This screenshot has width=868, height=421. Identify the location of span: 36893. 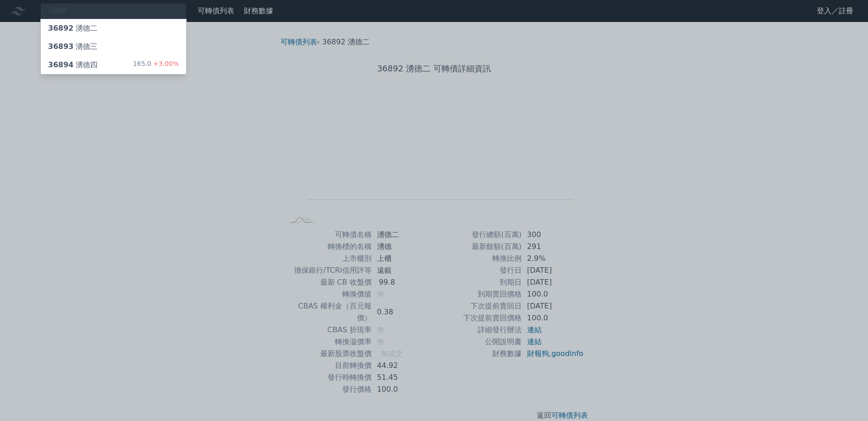
(61, 46).